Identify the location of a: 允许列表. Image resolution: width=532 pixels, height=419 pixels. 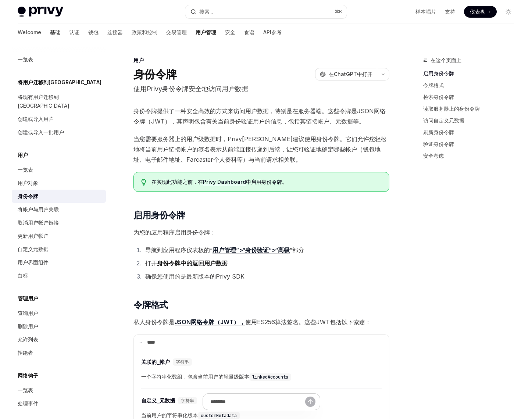
(59, 340).